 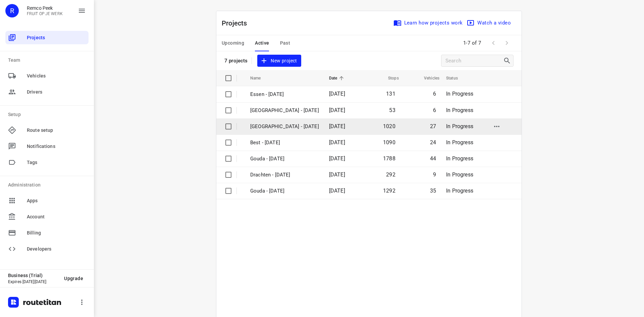 What do you see at coordinates (262, 43) in the screenshot?
I see `span: Active` at bounding box center [262, 43].